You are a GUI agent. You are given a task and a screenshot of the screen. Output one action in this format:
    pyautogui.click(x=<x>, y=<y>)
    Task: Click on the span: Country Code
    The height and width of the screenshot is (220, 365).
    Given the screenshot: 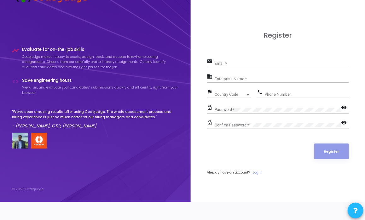 What is the action you would take?
    pyautogui.click(x=230, y=94)
    